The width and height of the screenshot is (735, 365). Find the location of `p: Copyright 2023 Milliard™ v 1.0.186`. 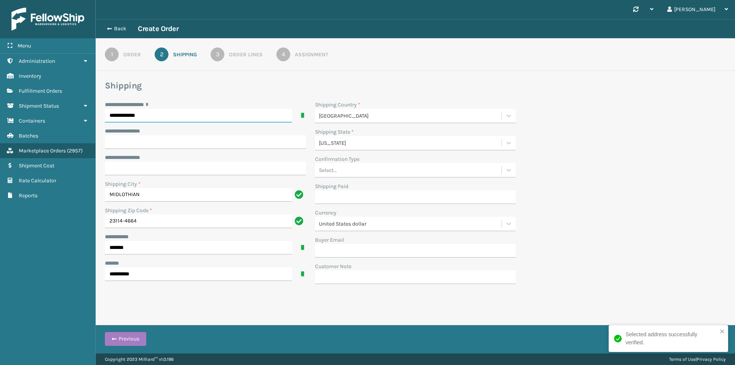

p: Copyright 2023 Milliard™ v 1.0.186 is located at coordinates (139, 359).